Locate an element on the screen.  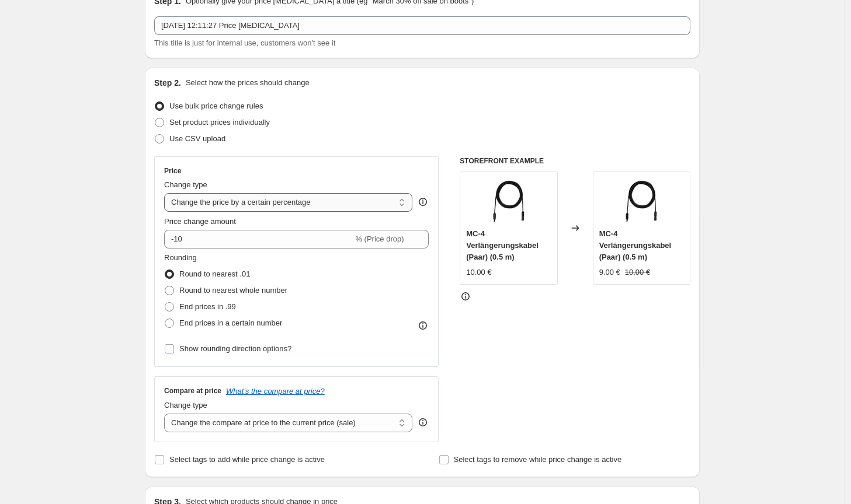
span: End prices in a certain number is located at coordinates (231, 323).